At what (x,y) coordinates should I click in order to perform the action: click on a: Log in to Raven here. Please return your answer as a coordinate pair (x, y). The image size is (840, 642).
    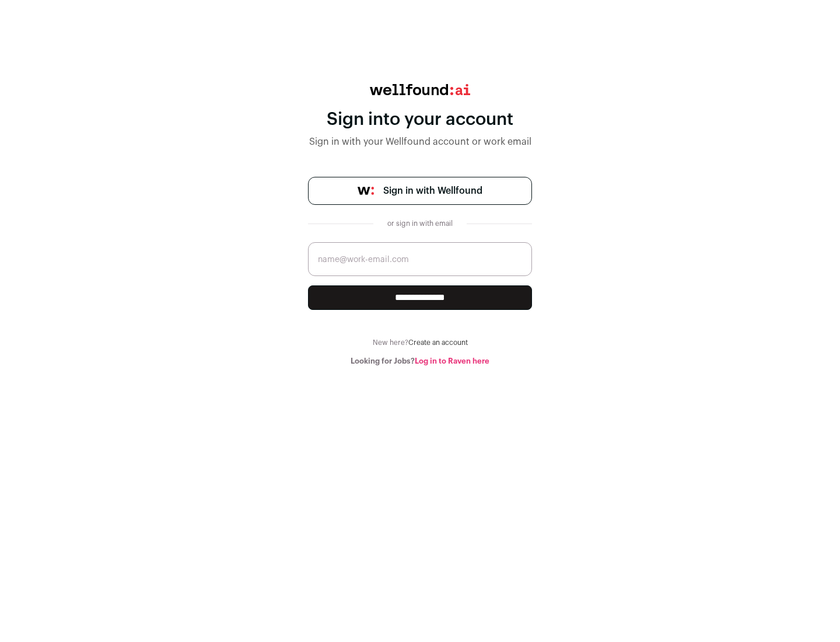
    Looking at the image, I should click on (452, 360).